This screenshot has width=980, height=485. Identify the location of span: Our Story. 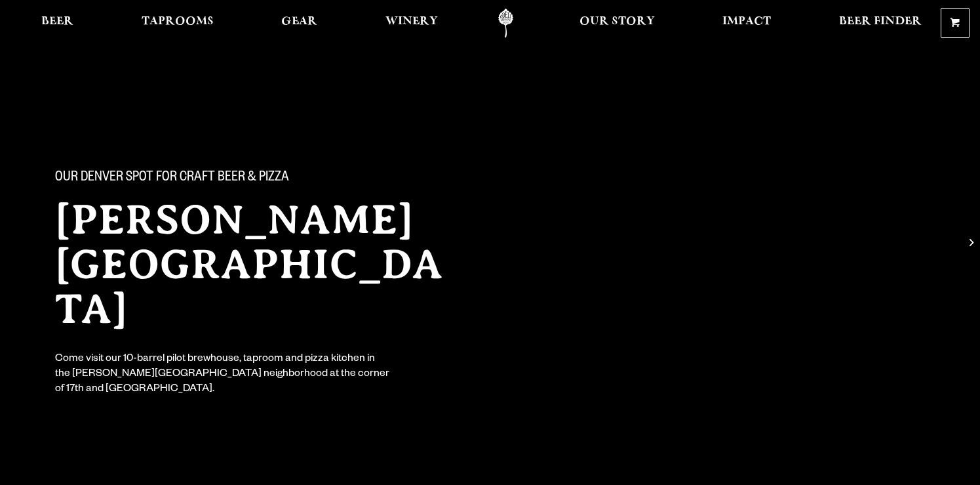
(617, 21).